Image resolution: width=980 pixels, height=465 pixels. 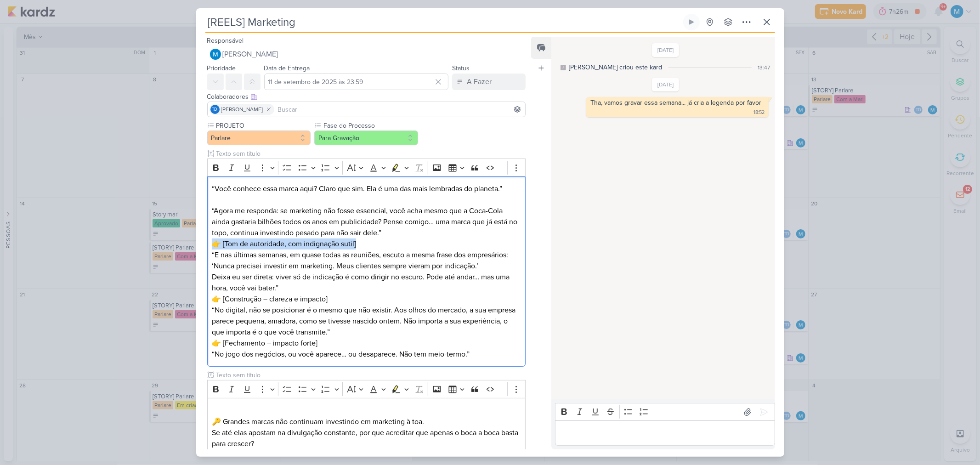 I want to click on p: ⁠⁠⁠⁠⁠⁠⁠ “Agora me responda: se marketing não fosse essencial, você acha mesmo que a Coca-Cola ain..., so click(x=366, y=217).